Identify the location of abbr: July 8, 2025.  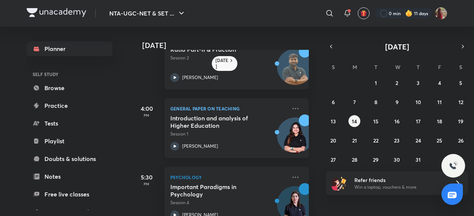
(376, 102).